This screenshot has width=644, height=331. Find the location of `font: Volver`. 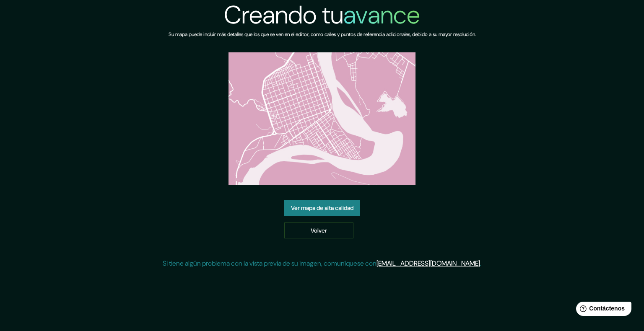

font: Volver is located at coordinates (319, 231).